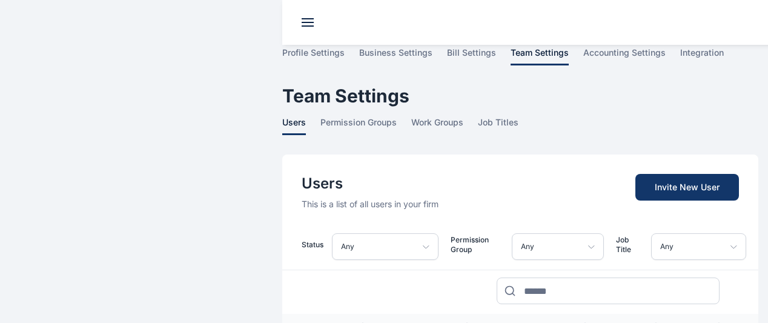 The width and height of the screenshot is (768, 323). Describe the element at coordinates (479, 56) in the screenshot. I see `a: bill settings` at that location.